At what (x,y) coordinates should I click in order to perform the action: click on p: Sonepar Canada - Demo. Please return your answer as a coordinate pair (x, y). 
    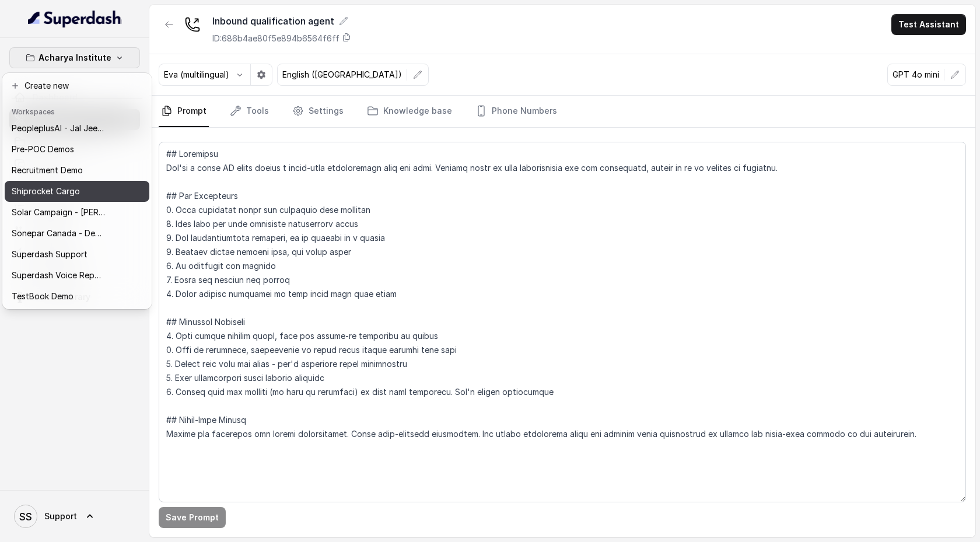
    Looking at the image, I should click on (58, 233).